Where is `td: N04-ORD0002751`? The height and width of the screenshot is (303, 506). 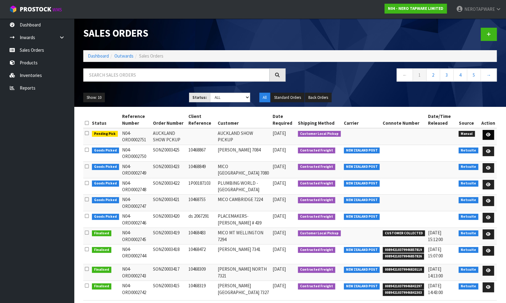
td: N04-ORD0002751 is located at coordinates (136, 137).